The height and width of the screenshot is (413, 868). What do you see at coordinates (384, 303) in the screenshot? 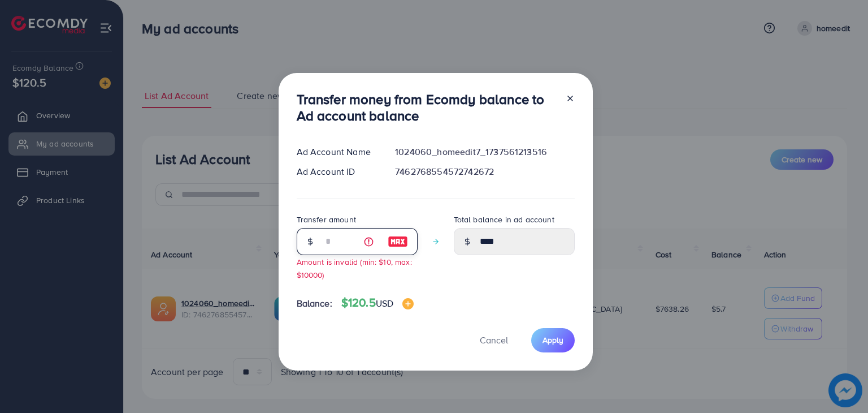
I see `span: USD` at bounding box center [384, 303].